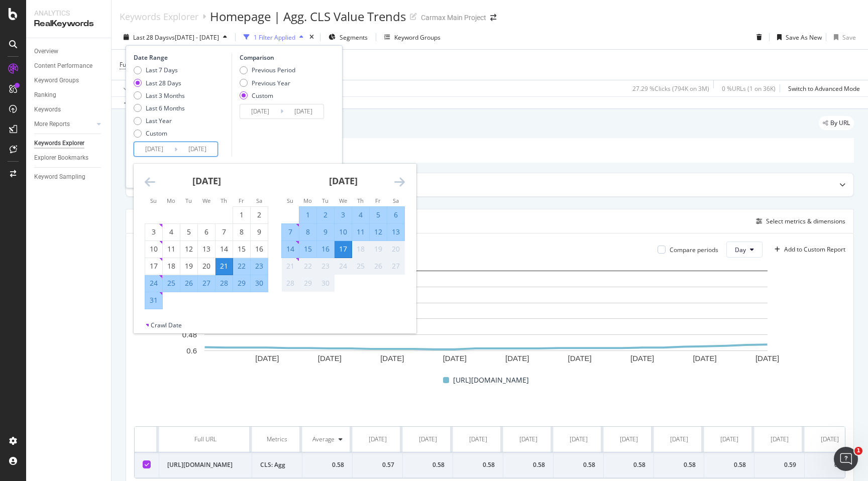 This screenshot has width=868, height=481. What do you see at coordinates (806, 221) in the screenshot?
I see `div: Select metrics & dimensions` at bounding box center [806, 221].